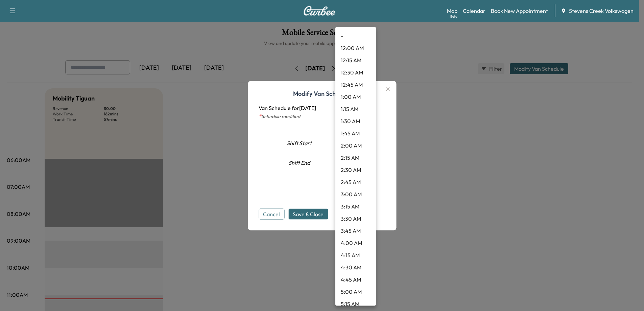 The width and height of the screenshot is (644, 311). Describe the element at coordinates (356, 157) in the screenshot. I see `li: 2:15 AM` at that location.